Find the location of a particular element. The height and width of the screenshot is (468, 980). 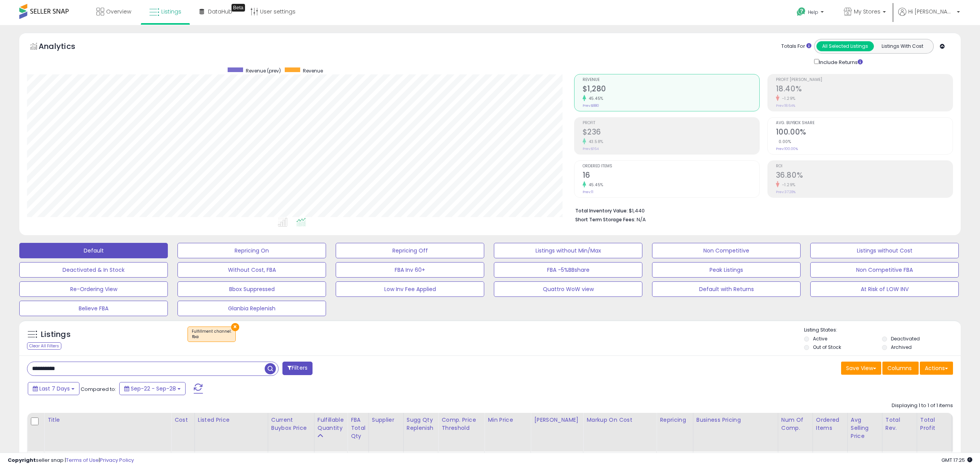

div: Repricing is located at coordinates (674, 420).